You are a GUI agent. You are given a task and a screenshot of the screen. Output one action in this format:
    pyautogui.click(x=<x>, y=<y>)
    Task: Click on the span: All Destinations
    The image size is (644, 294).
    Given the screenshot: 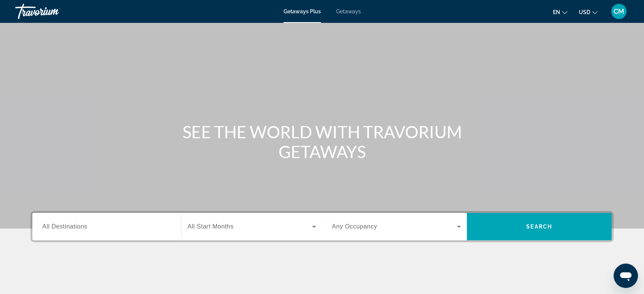 What is the action you would take?
    pyautogui.click(x=65, y=226)
    